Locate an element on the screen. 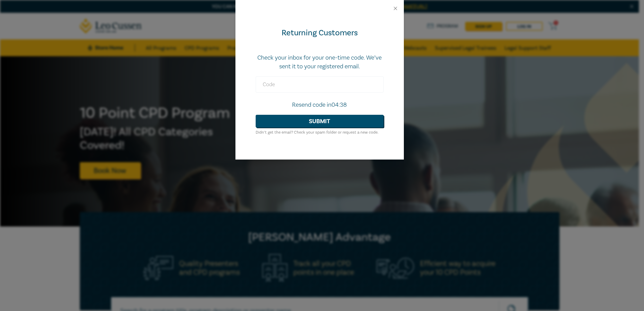 The width and height of the screenshot is (644, 311). button: Submit is located at coordinates (320, 121).